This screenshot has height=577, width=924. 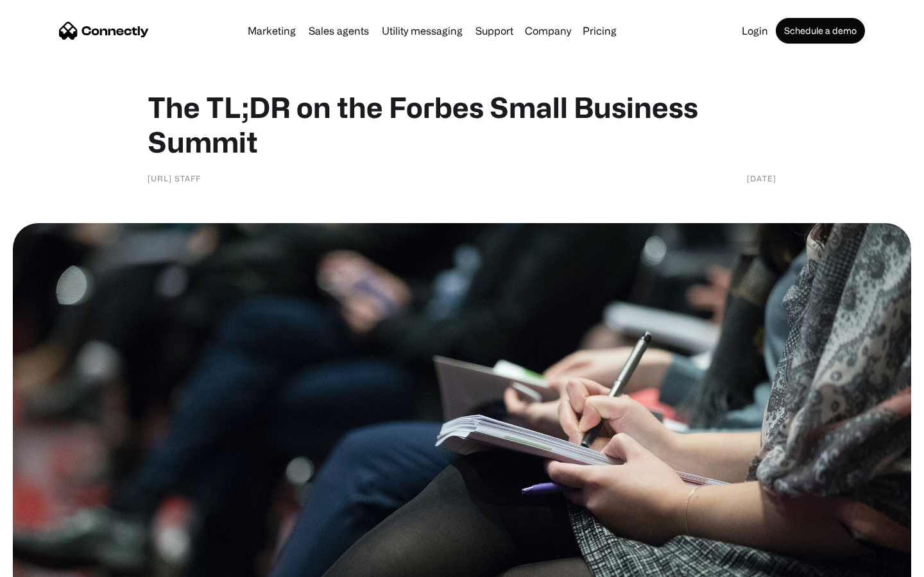 What do you see at coordinates (45, 564) in the screenshot?
I see `aside: Language selected: English` at bounding box center [45, 564].